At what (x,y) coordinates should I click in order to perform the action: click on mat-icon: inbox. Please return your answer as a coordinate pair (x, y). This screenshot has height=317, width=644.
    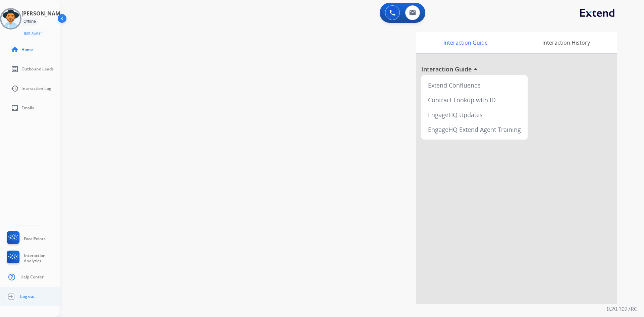
    Looking at the image, I should click on (15, 108).